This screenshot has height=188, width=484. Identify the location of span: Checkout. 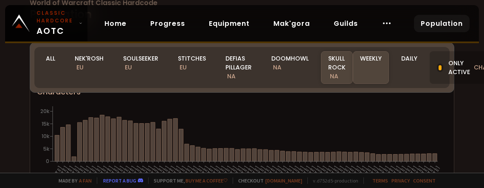
(267, 181).